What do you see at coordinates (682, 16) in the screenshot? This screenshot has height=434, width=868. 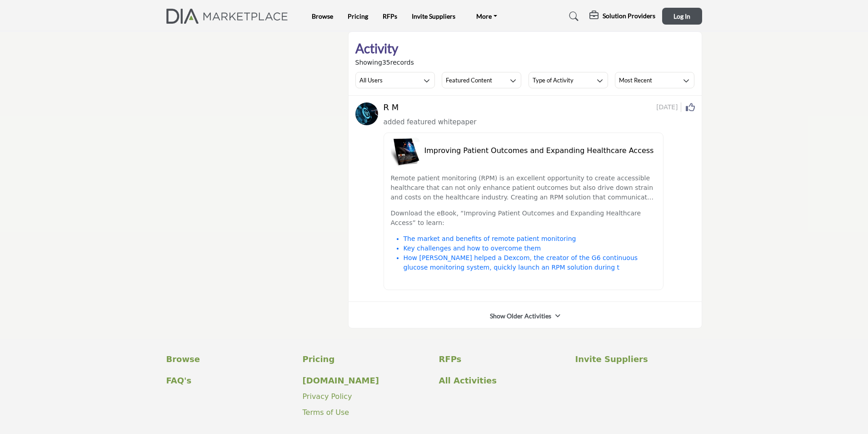 I see `button: Log In` at bounding box center [682, 16].